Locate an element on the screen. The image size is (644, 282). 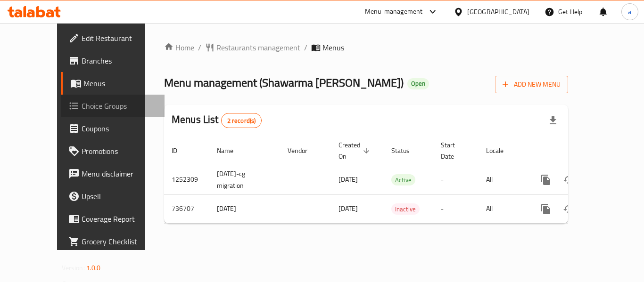
span: 1.0.0 is located at coordinates (93, 268).